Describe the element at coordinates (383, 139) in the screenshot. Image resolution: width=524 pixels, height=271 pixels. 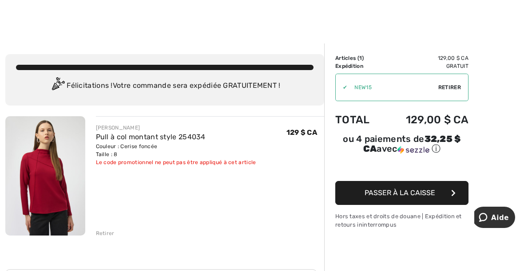
I see `font: ou 4 paiements de` at that location.